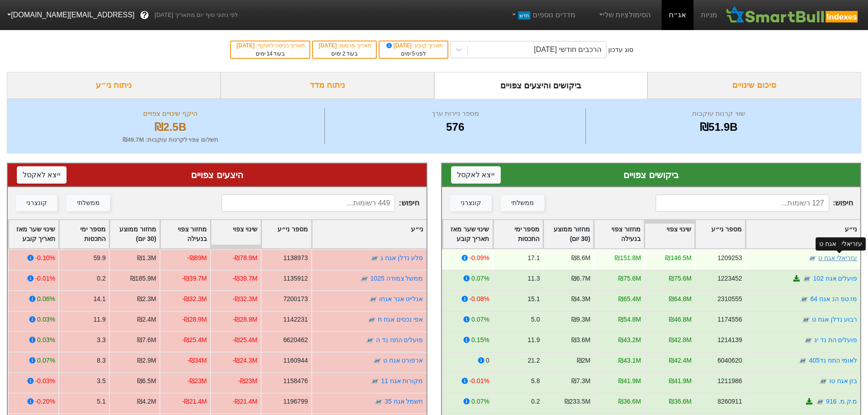  I want to click on div: תאריך פרסום :, so click(344, 45).